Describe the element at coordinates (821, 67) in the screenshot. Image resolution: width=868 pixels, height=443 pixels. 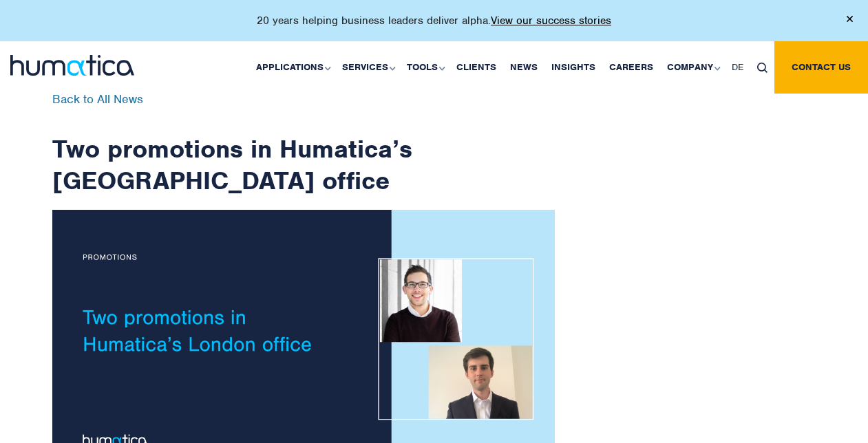
I see `a: Contact us` at that location.